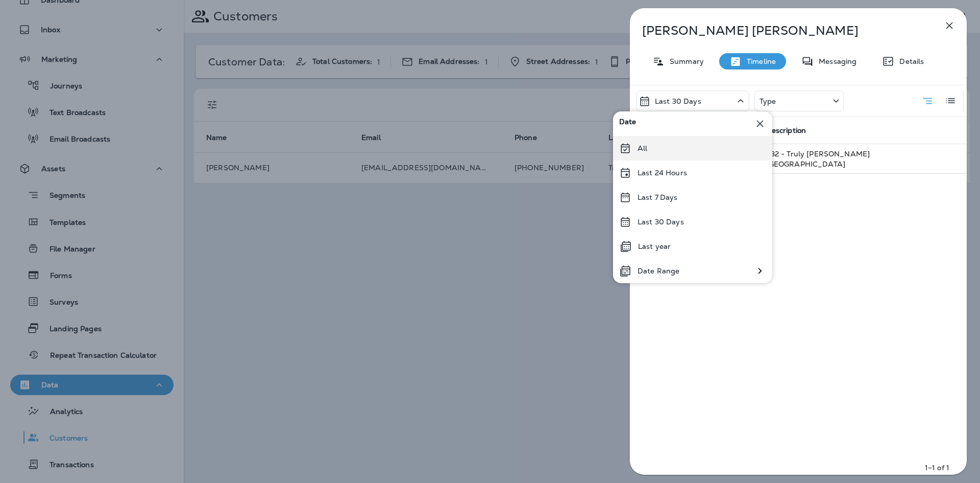 The width and height of the screenshot is (980, 483). I want to click on span: Date, so click(628, 123).